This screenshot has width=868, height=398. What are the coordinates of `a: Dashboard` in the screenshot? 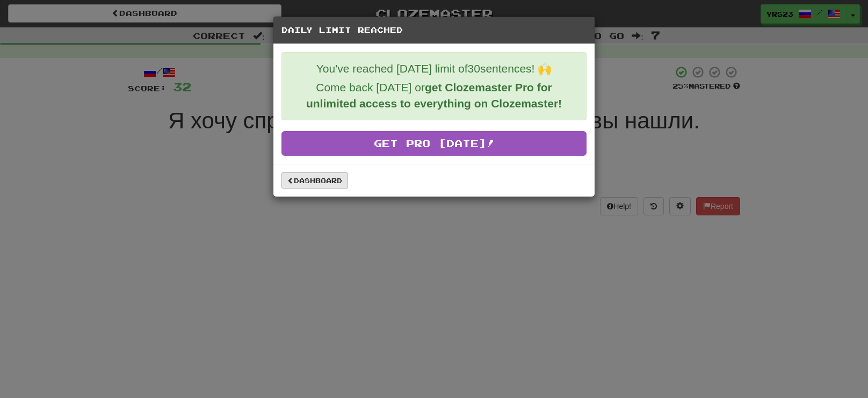 It's located at (315, 181).